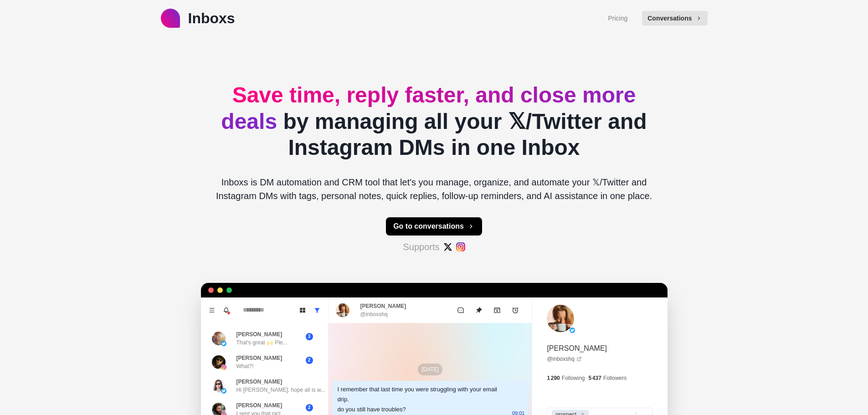 This screenshot has width=868, height=415. What do you see at coordinates (479, 310) in the screenshot?
I see `button: Unpin` at bounding box center [479, 310].